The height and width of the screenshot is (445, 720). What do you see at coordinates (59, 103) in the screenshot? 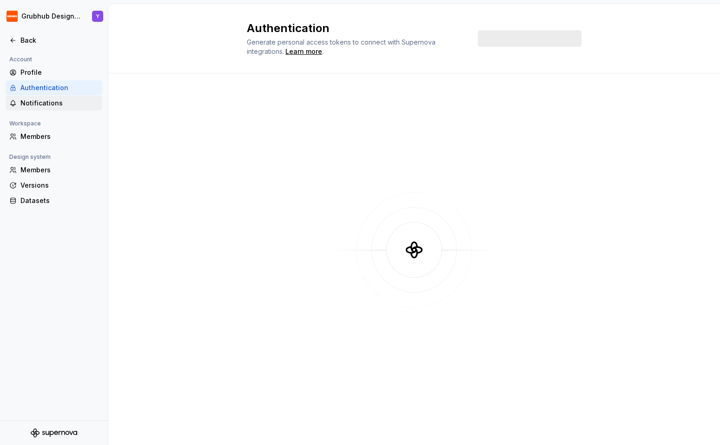
I see `div: Notifications` at bounding box center [59, 103].